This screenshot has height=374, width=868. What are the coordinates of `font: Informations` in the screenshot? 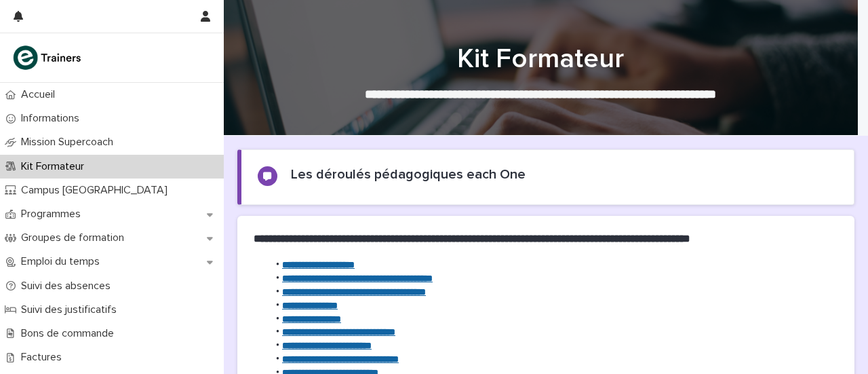 It's located at (51, 118).